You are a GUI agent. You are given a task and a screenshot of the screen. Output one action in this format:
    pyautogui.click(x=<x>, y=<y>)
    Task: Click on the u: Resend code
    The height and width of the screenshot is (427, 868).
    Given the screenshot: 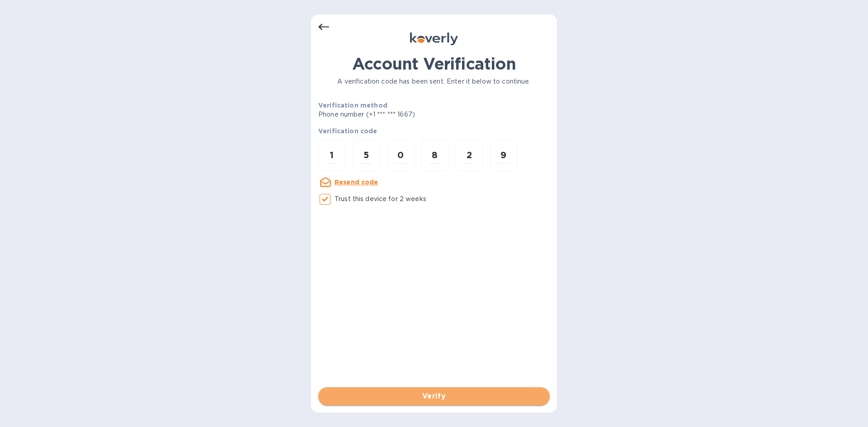 What is the action you would take?
    pyautogui.click(x=356, y=182)
    